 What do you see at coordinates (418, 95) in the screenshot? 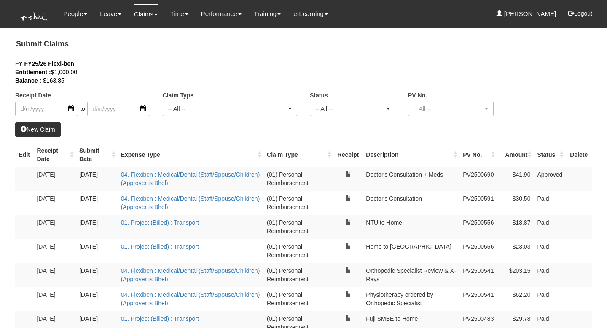
I see `label: PV No.` at bounding box center [418, 95].